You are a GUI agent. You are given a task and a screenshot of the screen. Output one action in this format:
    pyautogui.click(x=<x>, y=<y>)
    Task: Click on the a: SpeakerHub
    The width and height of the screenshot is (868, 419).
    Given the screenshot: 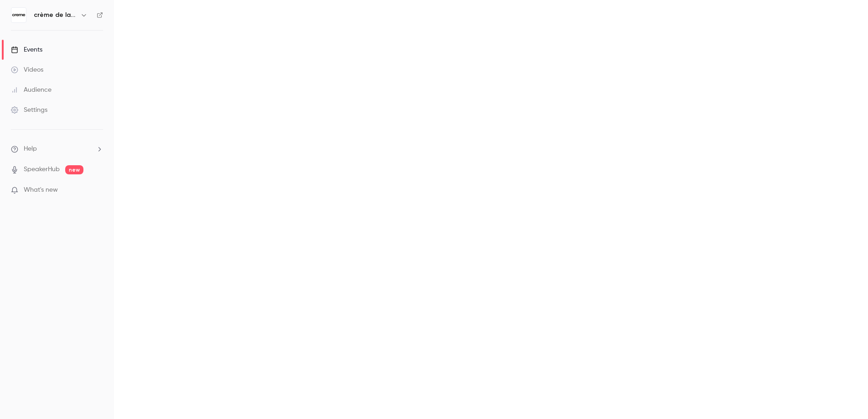 What is the action you would take?
    pyautogui.click(x=41, y=169)
    